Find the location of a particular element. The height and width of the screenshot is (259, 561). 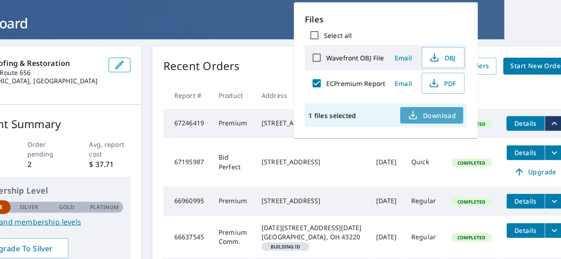

td: Premium Comm. is located at coordinates (233, 237).